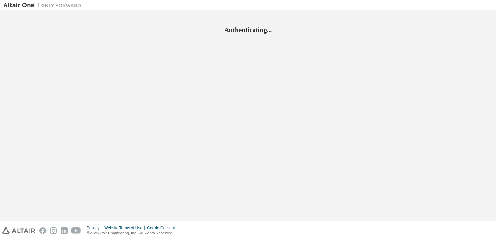 The width and height of the screenshot is (496, 240). What do you see at coordinates (248, 30) in the screenshot?
I see `h2: Authenticating...` at bounding box center [248, 30].